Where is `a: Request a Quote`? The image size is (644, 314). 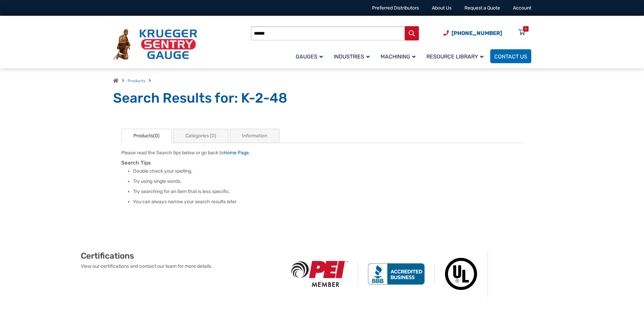
a: Request a Quote is located at coordinates (482, 8).